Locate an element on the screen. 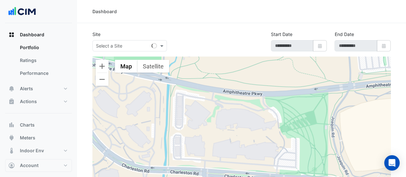 The width and height of the screenshot is (406, 177). app-icon: Charts is located at coordinates (12, 125).